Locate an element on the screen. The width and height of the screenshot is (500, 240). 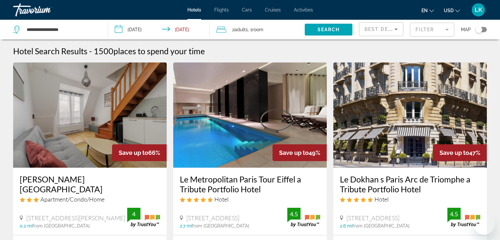
button: Change language is located at coordinates (428, 10).